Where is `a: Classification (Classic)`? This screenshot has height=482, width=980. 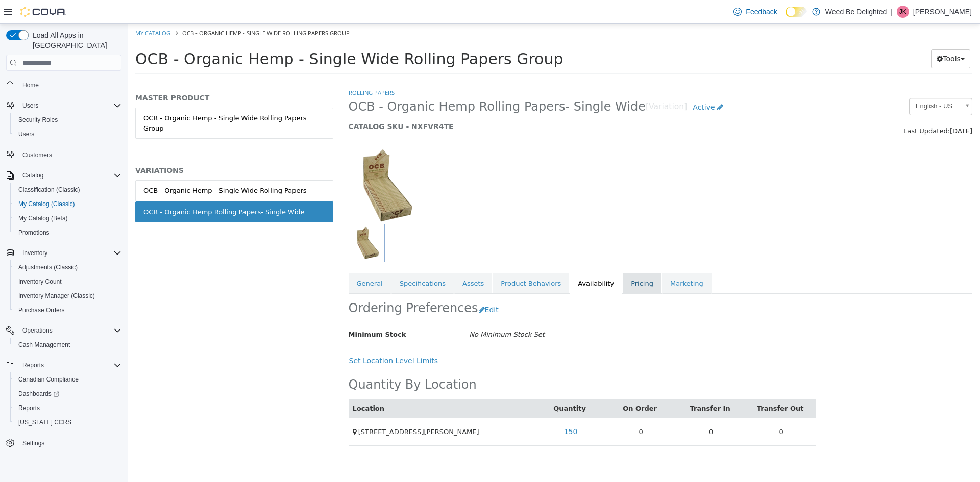
a: Classification (Classic) is located at coordinates (49, 189).